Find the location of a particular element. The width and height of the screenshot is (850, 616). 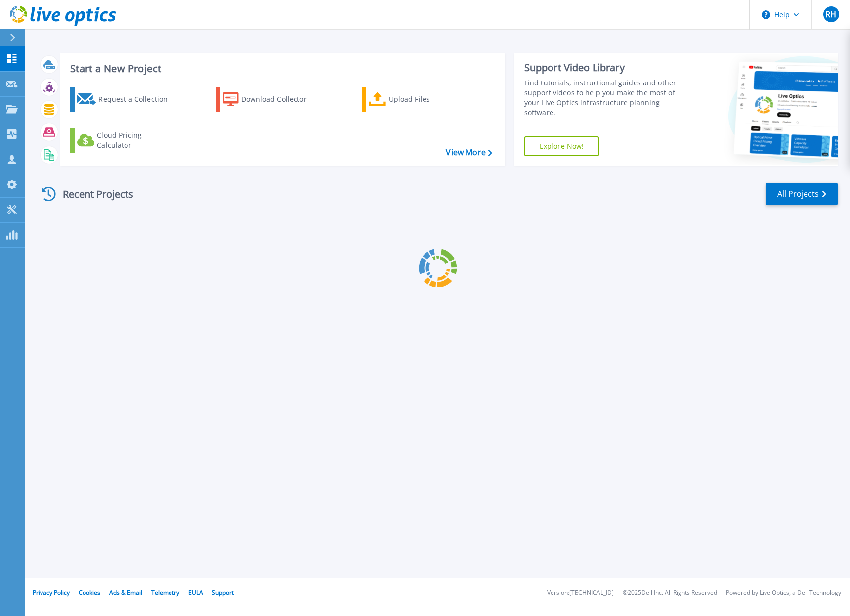

a: Explore Now! is located at coordinates (562, 146).